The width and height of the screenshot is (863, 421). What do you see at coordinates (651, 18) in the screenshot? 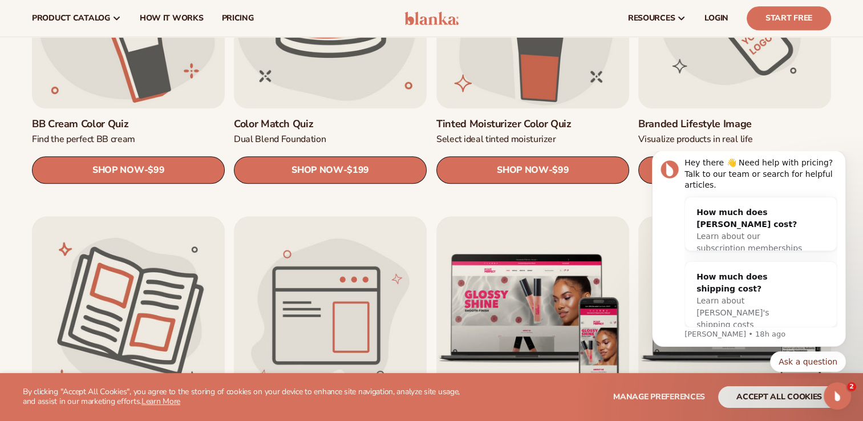
I see `span: resources` at bounding box center [651, 18].